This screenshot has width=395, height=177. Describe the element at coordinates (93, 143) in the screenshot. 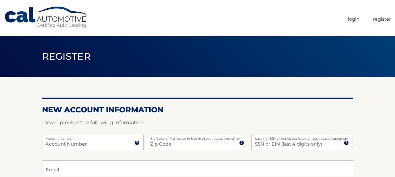

I see `input: Account Number` at that location.